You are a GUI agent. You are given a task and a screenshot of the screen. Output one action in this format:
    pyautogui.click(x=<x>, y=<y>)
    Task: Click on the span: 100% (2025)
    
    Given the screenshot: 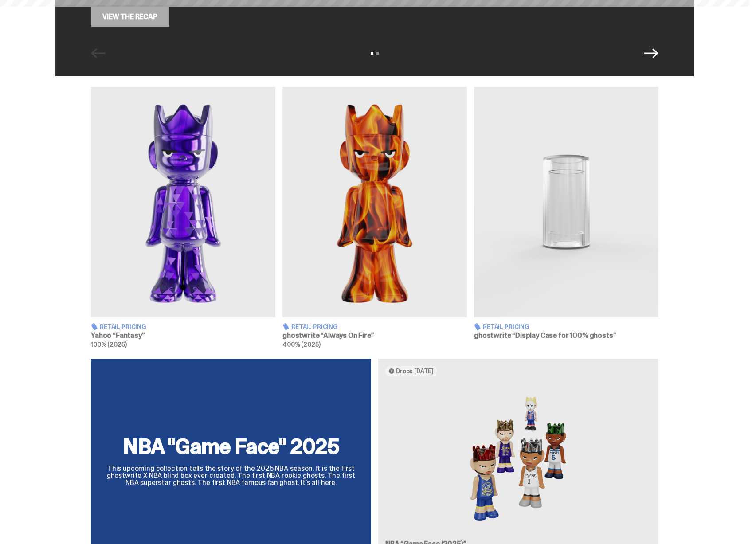 What is the action you would take?
    pyautogui.click(x=109, y=344)
    